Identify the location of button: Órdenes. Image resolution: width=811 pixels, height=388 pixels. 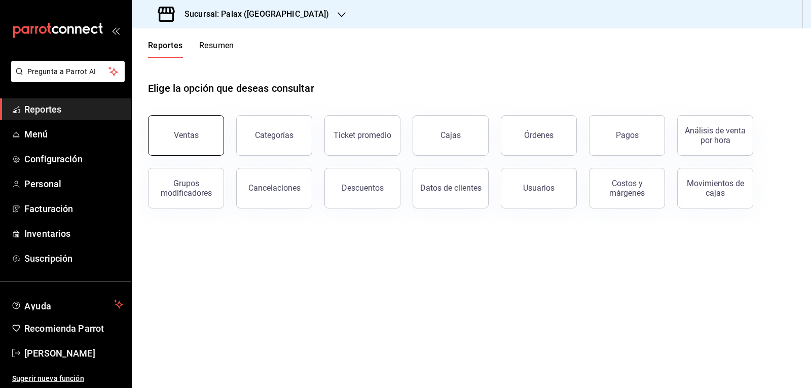
(538, 135).